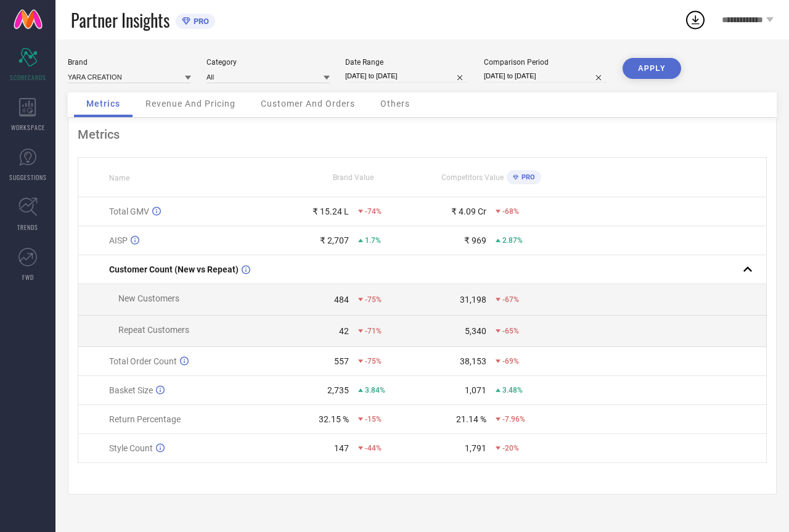 This screenshot has height=532, width=789. I want to click on span: Others, so click(395, 104).